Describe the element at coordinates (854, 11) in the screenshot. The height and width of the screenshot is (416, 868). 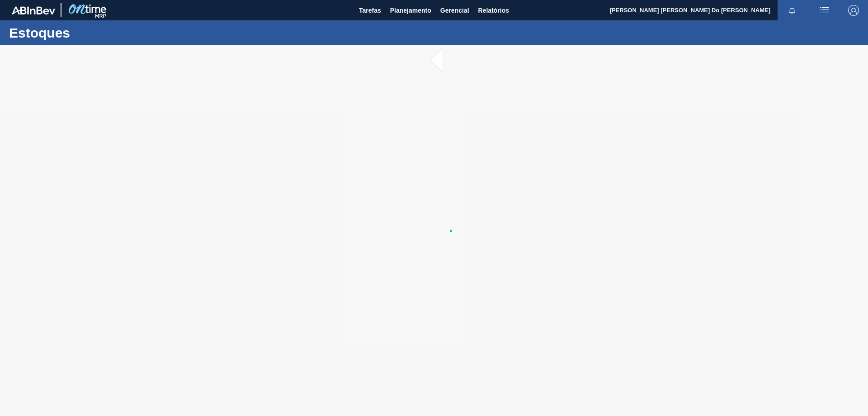
I see `img: Logout` at that location.